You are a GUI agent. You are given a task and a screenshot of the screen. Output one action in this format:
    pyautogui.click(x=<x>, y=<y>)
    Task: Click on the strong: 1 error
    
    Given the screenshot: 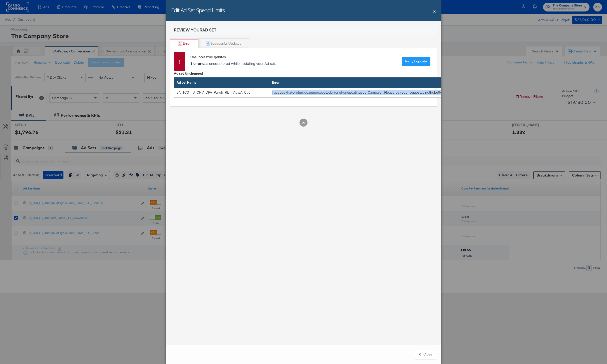 What is the action you would take?
    pyautogui.click(x=196, y=63)
    